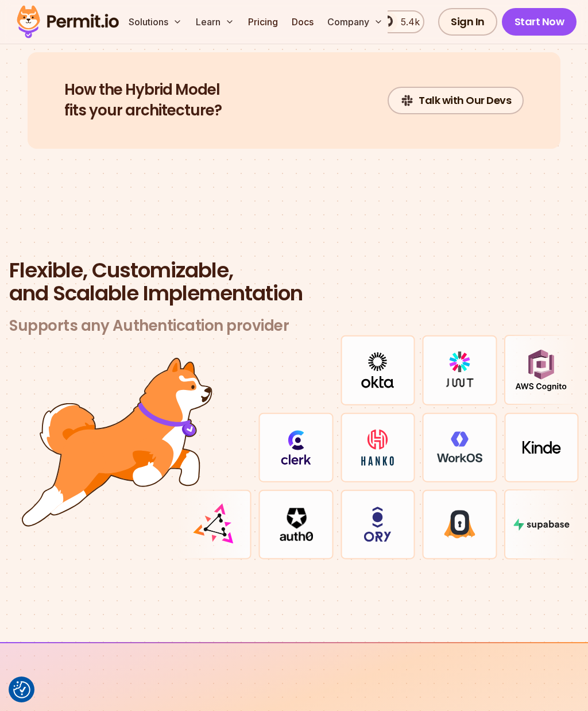 The height and width of the screenshot is (711, 588). What do you see at coordinates (539, 22) in the screenshot?
I see `a: Start Now` at bounding box center [539, 22].